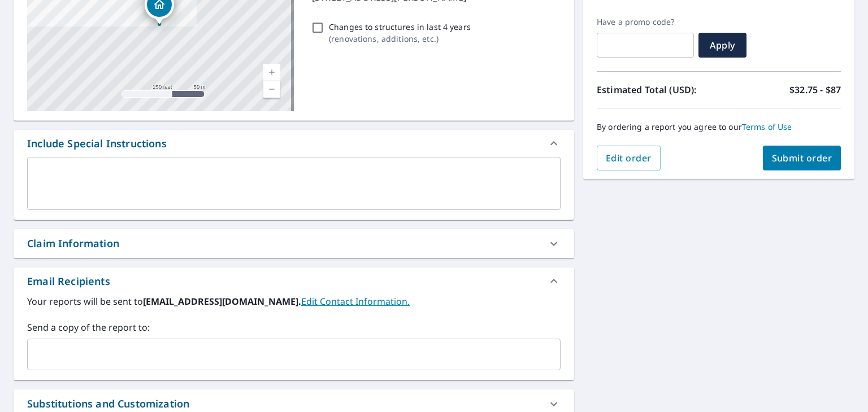 The image size is (868, 412). Describe the element at coordinates (400, 27) in the screenshot. I see `p: Changes to structures in last 4 years` at that location.